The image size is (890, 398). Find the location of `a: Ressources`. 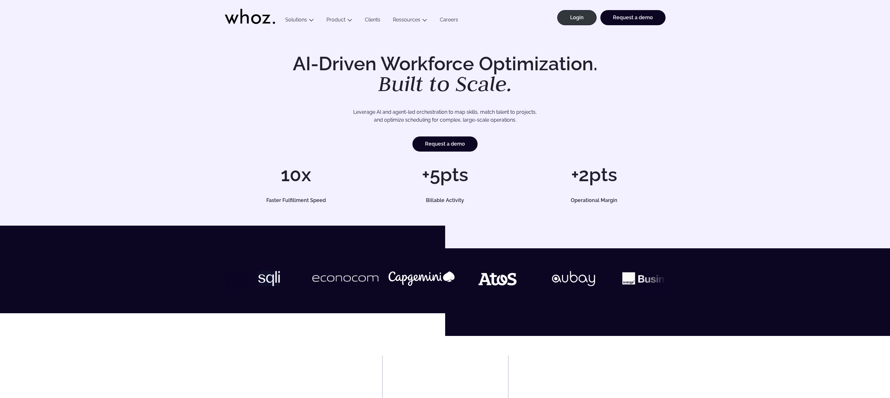

a: Ressources is located at coordinates (406, 20).